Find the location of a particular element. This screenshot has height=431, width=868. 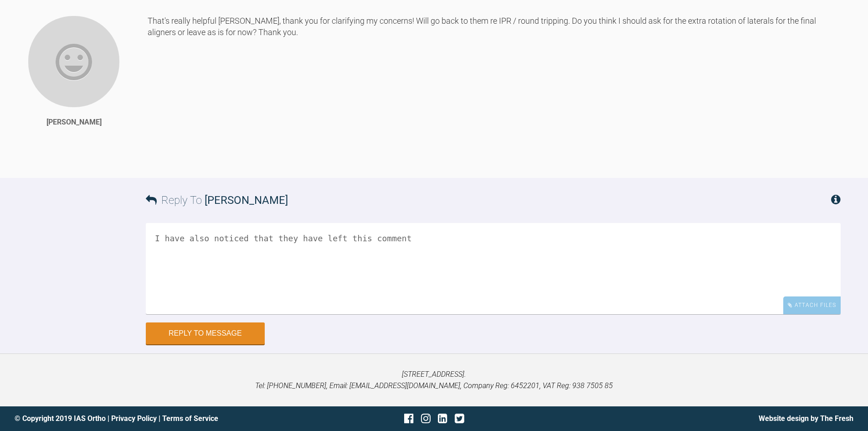

div: © Copyright 2019 IAS Ortho | | is located at coordinates (154, 419).